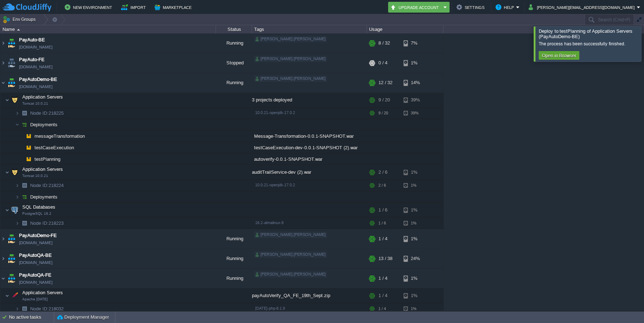 The width and height of the screenshot is (644, 323). Describe the element at coordinates (309, 147) in the screenshot. I see `div: testCaseExecution-dev-0.0.1-SNAPSHOT (2).war` at that location.